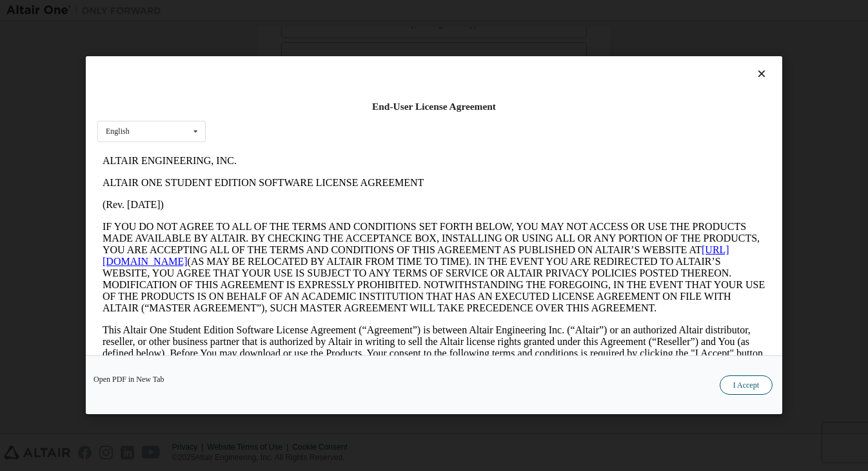 The width and height of the screenshot is (868, 471). What do you see at coordinates (337, 33) in the screenshot?
I see `p: ALTAIR ONE STUDENT EDITION SOFTWARE LICENSE AGREEMENT` at bounding box center [337, 33].